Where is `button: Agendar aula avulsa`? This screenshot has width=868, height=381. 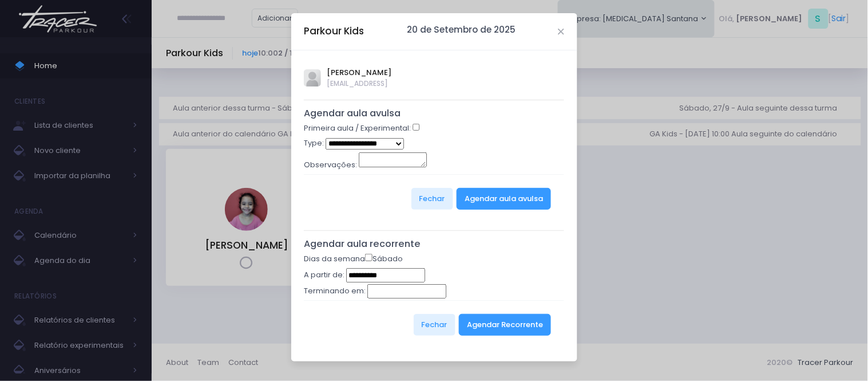 button: Agendar aula avulsa is located at coordinates (504, 198).